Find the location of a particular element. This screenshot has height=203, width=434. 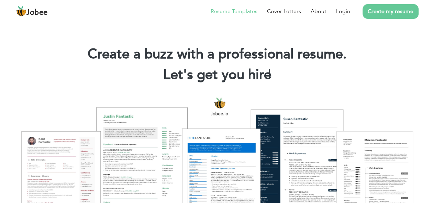

h1: Create a buzz with a professional resume. is located at coordinates (217, 54).